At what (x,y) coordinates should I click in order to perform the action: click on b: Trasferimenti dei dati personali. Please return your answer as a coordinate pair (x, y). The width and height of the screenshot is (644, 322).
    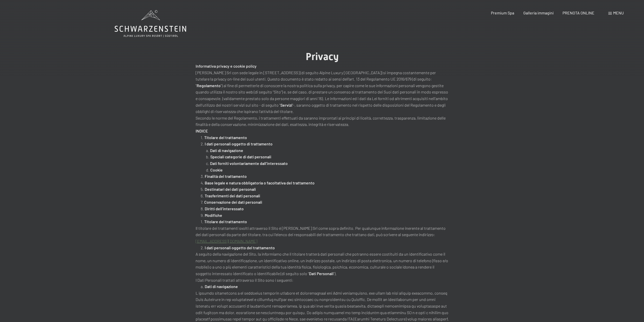
    Looking at the image, I should click on (232, 195).